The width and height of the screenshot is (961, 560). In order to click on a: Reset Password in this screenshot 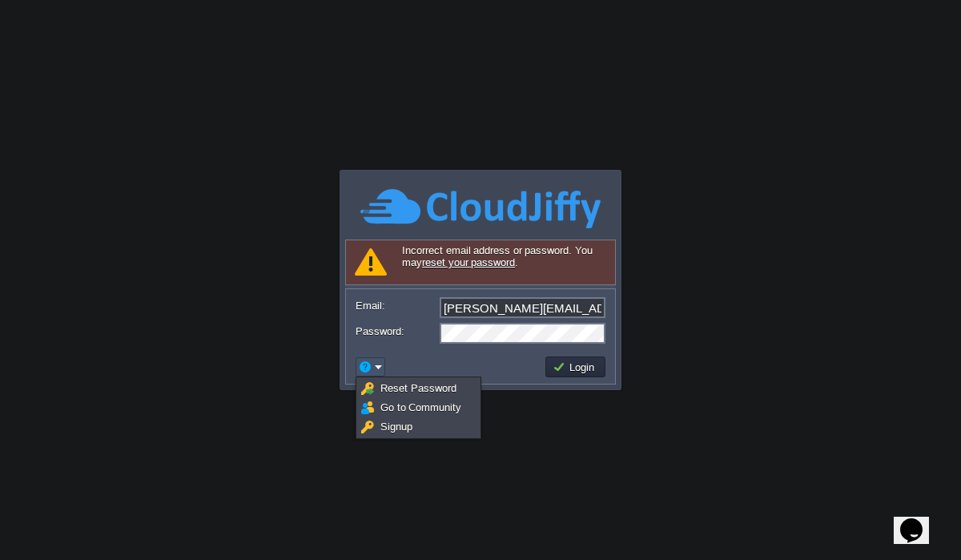, I will do `click(418, 389)`.